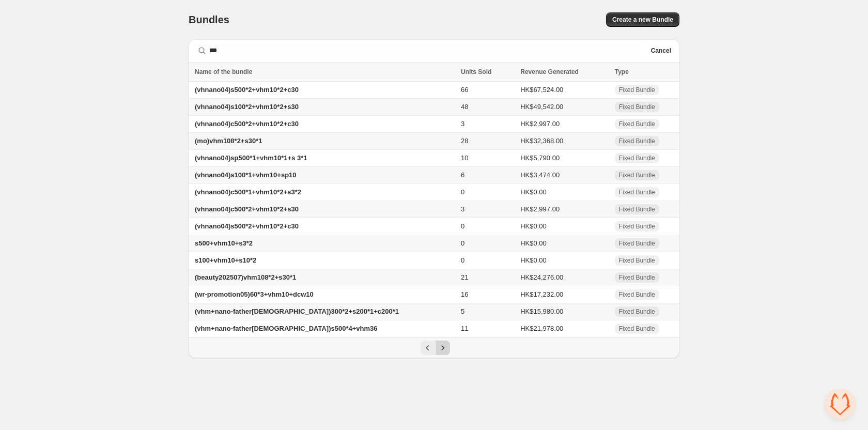 The image size is (868, 430). Describe the element at coordinates (542, 89) in the screenshot. I see `span: HK$67,524.00` at that location.